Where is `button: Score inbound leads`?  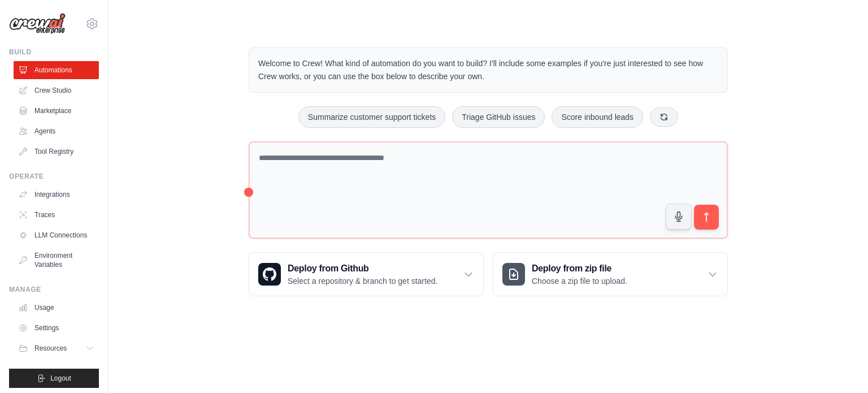
button: Score inbound leads is located at coordinates (597, 117).